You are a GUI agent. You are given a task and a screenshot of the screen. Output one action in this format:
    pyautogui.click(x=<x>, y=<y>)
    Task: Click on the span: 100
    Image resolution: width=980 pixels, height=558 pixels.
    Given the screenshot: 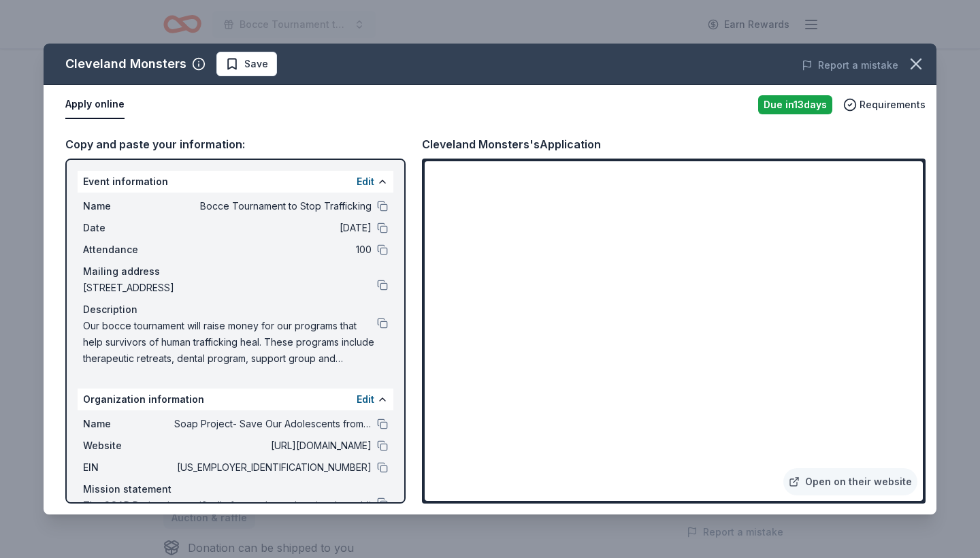 What is the action you would take?
    pyautogui.click(x=273, y=250)
    